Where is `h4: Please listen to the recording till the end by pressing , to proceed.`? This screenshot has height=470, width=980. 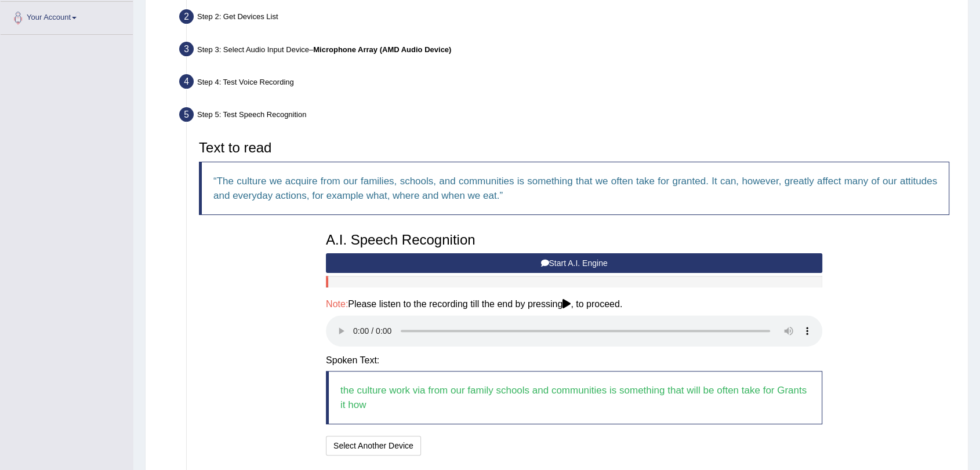
h4: Please listen to the recording till the end by pressing , to proceed. is located at coordinates (574, 304).